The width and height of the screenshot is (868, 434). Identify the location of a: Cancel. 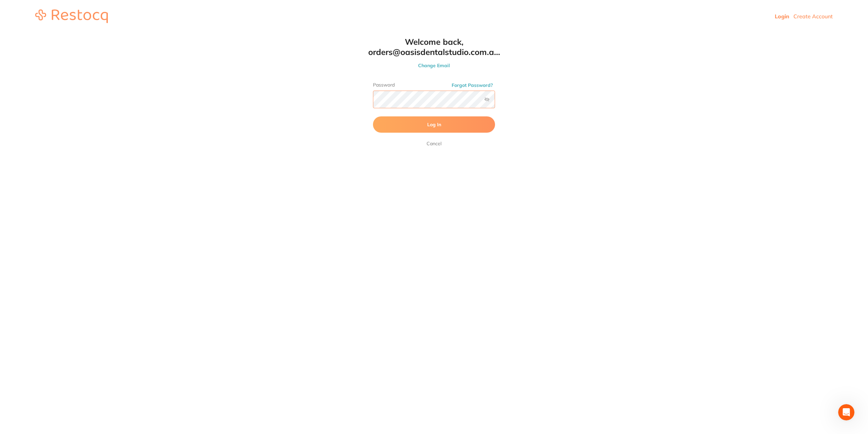
(434, 144).